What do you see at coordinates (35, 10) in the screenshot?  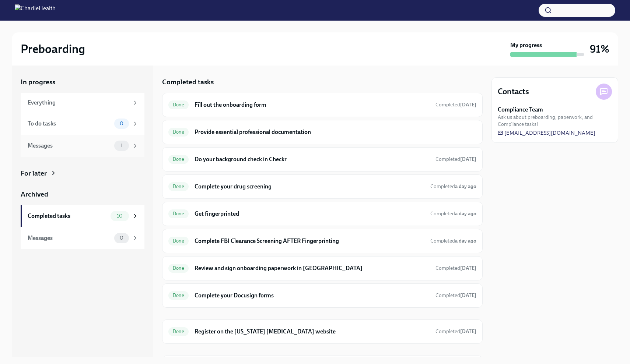 I see `img: CharlieHealth` at bounding box center [35, 10].